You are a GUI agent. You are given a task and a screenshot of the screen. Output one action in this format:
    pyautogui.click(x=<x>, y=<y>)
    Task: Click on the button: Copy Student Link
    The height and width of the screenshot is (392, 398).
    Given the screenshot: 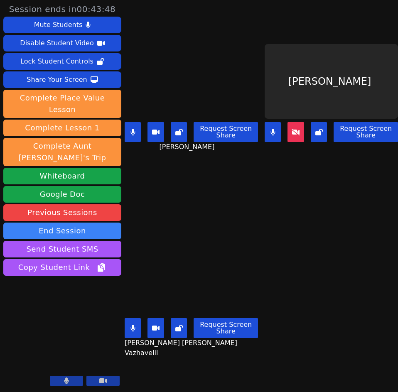 What is the action you would take?
    pyautogui.click(x=62, y=267)
    